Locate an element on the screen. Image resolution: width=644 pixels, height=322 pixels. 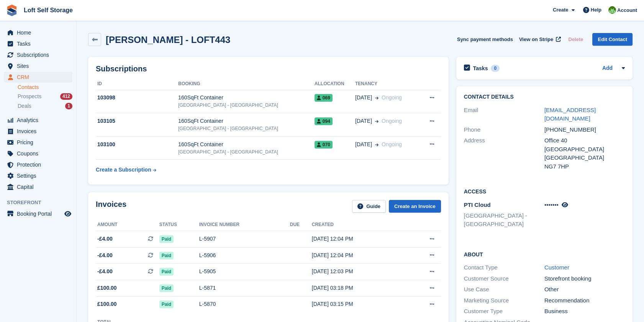
div: L-5906 is located at coordinates (244, 255).